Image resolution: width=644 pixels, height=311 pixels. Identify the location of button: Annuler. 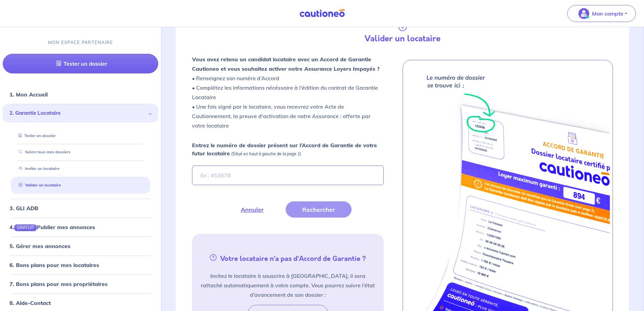
(252, 209).